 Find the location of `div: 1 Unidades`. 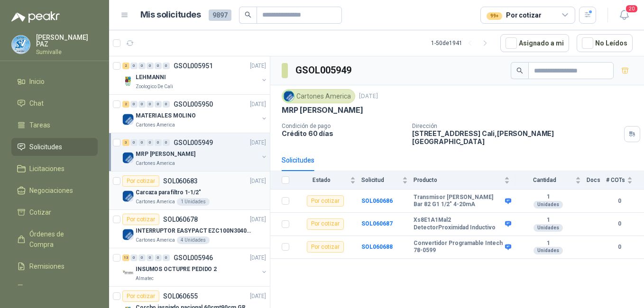

div: 1 Unidades is located at coordinates (193, 202).